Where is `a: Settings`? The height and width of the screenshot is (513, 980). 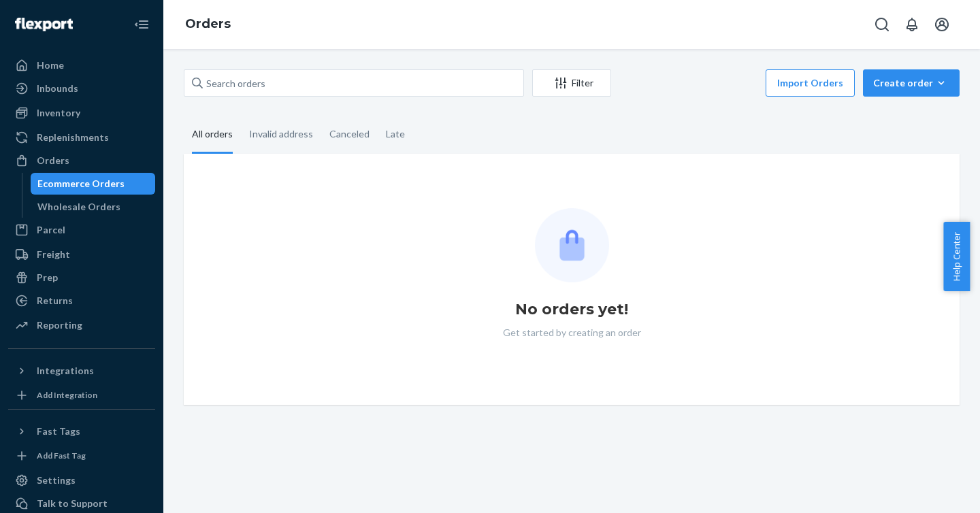 a: Settings is located at coordinates (82, 481).